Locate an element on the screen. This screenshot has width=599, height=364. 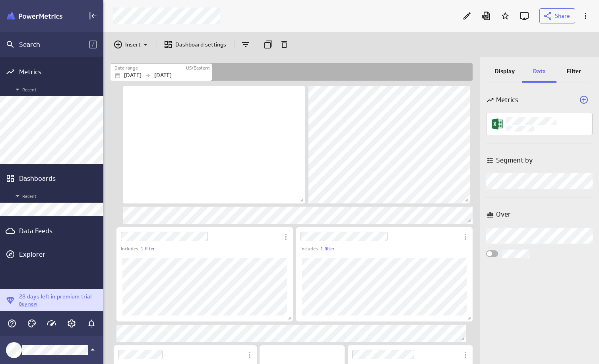
div: Search is located at coordinates (54, 44).